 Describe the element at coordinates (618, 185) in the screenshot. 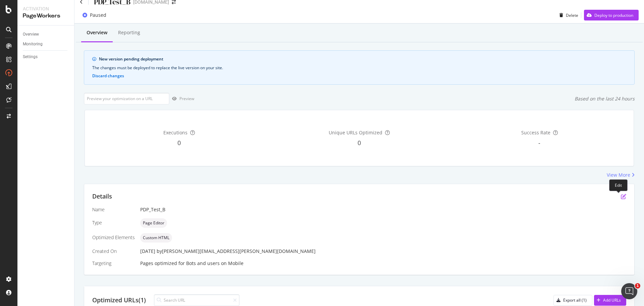

I see `div: Edit` at that location.